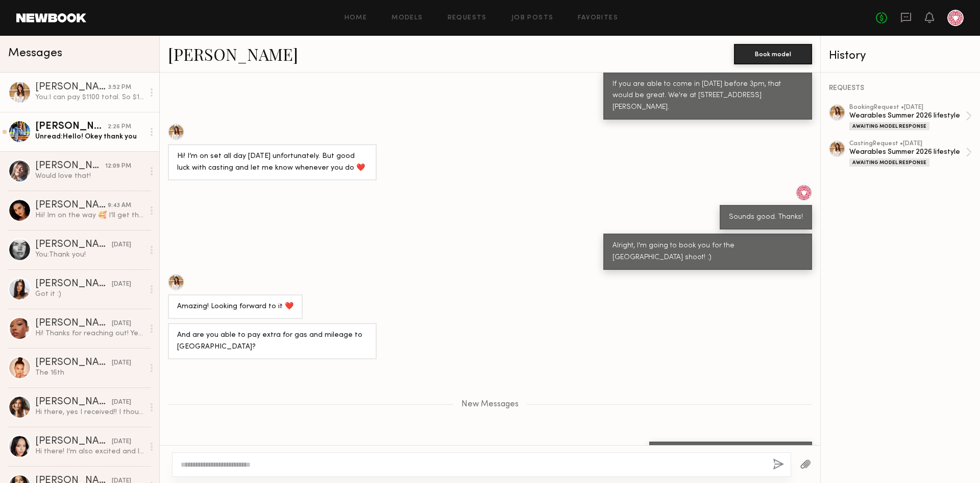 The width and height of the screenshot is (980, 483). I want to click on span: Messages, so click(35, 53).